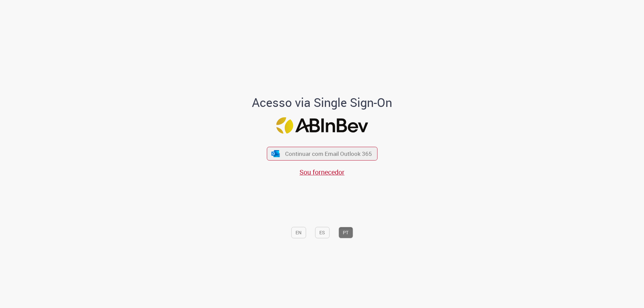 The width and height of the screenshot is (644, 308). What do you see at coordinates (322, 172) in the screenshot?
I see `span: Sou fornecedor` at bounding box center [322, 172].